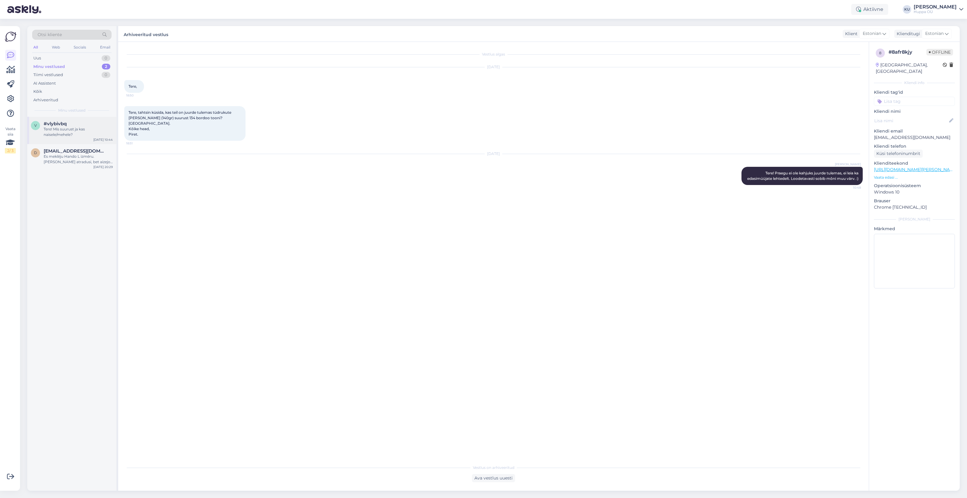  I want to click on img: Askly Logo, so click(11, 37).